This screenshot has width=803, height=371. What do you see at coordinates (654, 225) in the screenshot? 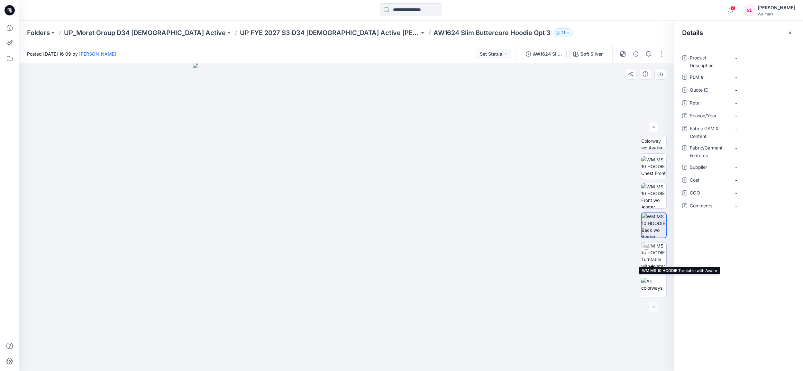
I see `img: WM MS 10 HOODIE Back wo Avatar` at bounding box center [654, 225].